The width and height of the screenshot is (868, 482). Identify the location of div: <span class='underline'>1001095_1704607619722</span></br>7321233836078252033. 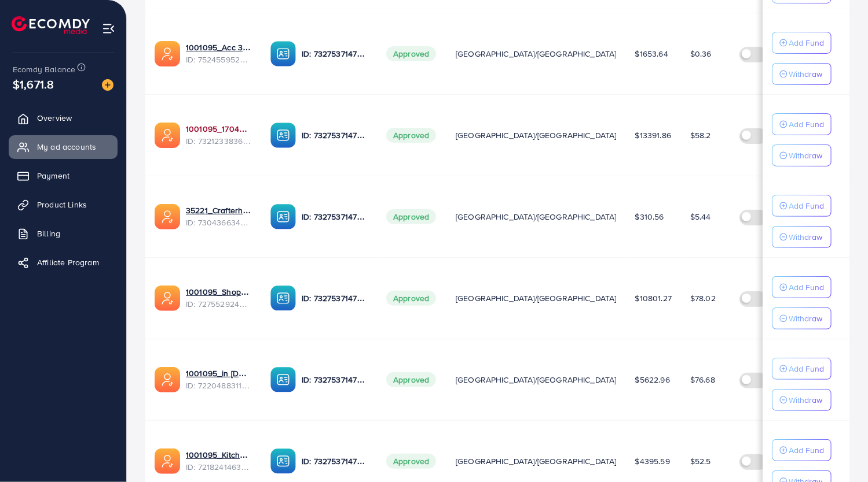
(219, 135).